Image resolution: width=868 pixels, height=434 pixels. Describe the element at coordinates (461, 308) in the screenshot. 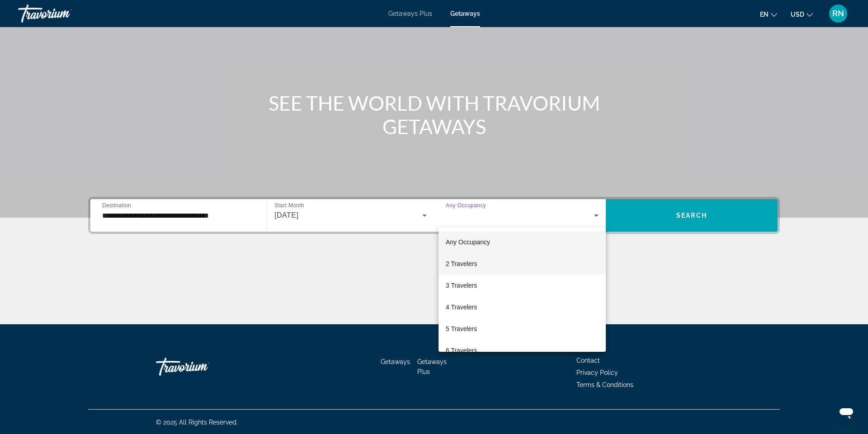

I see `span: 4 Travelers` at that location.